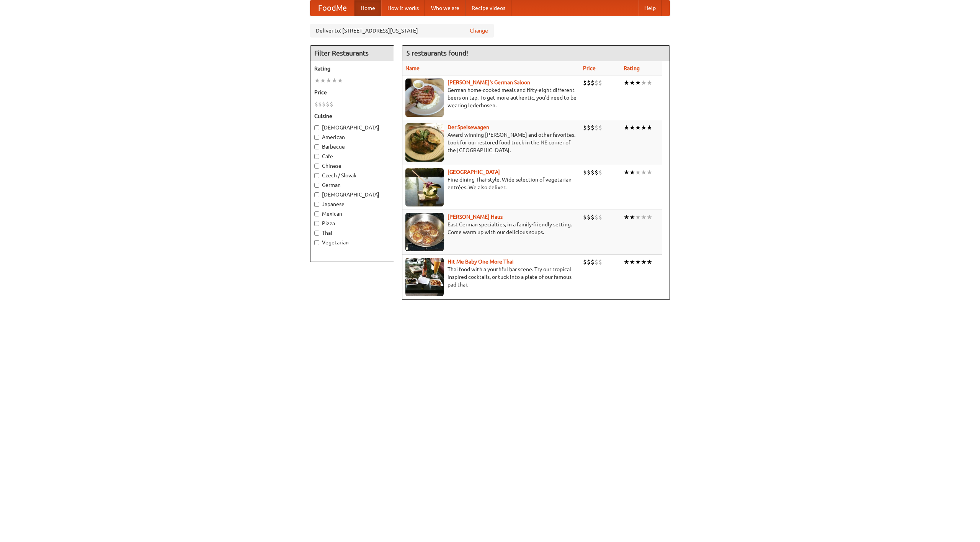 The image size is (980, 542). Describe the element at coordinates (425, 98) in the screenshot. I see `img: esthers.jpg` at that location.